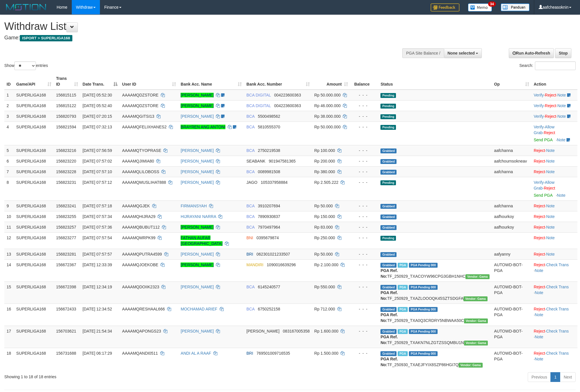 The height and width of the screenshot is (392, 580). Describe the element at coordinates (66, 172) in the screenshot. I see `span: 156823228` at that location.